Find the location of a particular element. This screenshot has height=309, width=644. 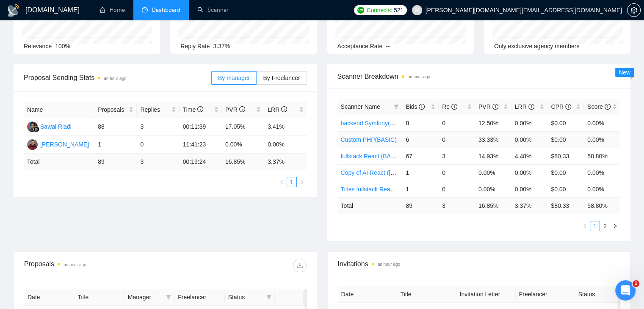

span: Status is located at coordinates (245, 297).